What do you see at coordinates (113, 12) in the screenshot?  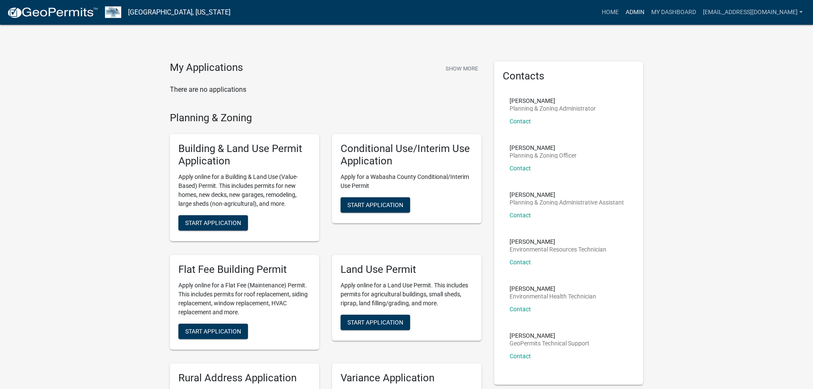 I see `img: Wabasha County, Minnesota` at bounding box center [113, 12].